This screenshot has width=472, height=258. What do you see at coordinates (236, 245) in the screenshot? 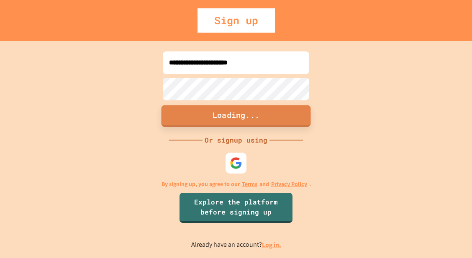
I see `p: Already have an account?` at bounding box center [236, 245].